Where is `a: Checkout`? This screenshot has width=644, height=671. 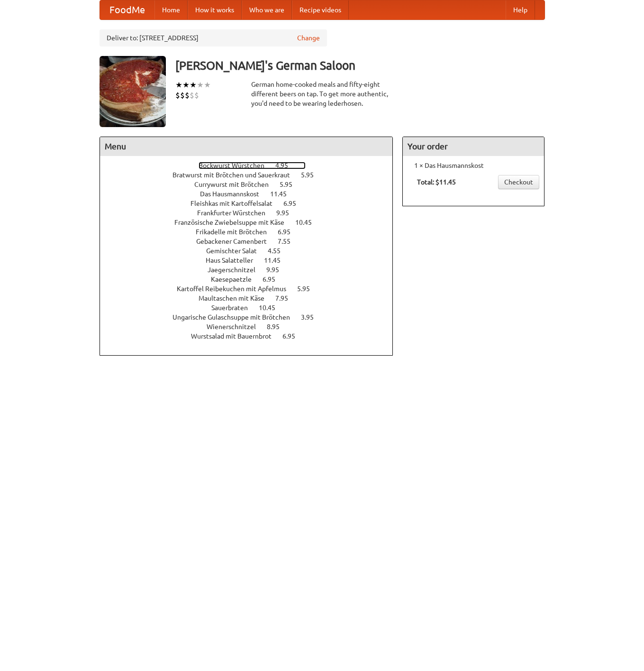 a: Checkout is located at coordinates (519, 182).